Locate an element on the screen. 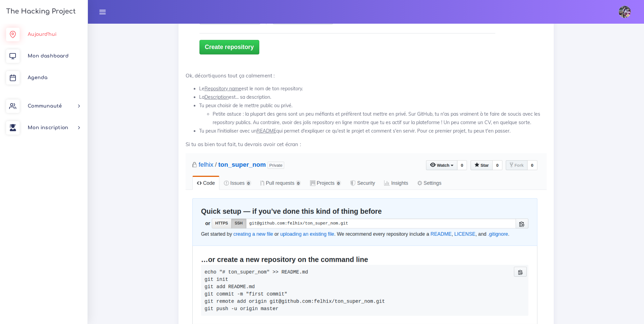 Image resolution: width=644 pixels, height=324 pixels. u: Repository name is located at coordinates (222, 89).